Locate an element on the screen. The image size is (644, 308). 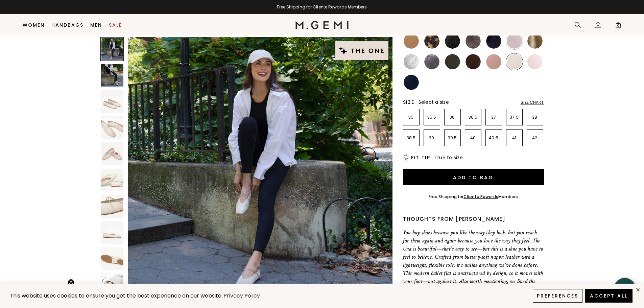
p: You buy shoes because you like the way they look, but you reach for them again and again because ... is located at coordinates (473, 265).